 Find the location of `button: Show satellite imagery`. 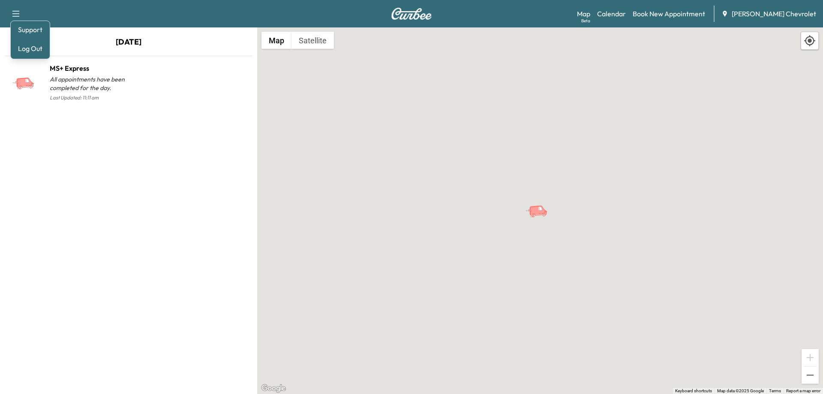

button: Show satellite imagery is located at coordinates (312, 40).